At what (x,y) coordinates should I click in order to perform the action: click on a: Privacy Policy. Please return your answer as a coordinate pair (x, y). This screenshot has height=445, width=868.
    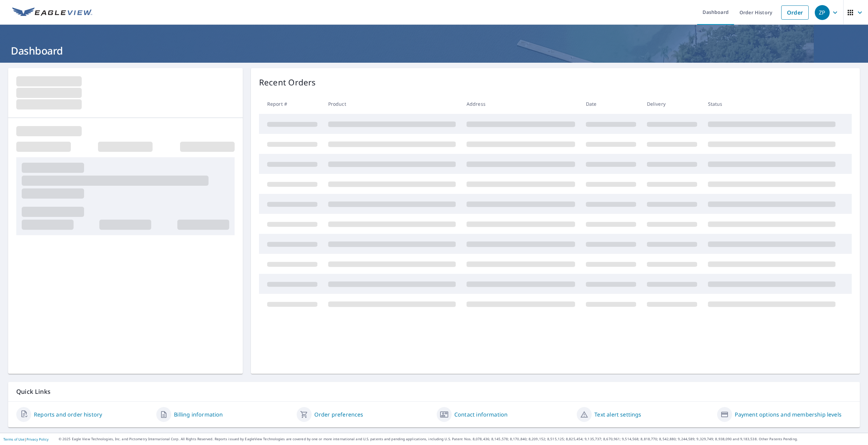
    Looking at the image, I should click on (38, 439).